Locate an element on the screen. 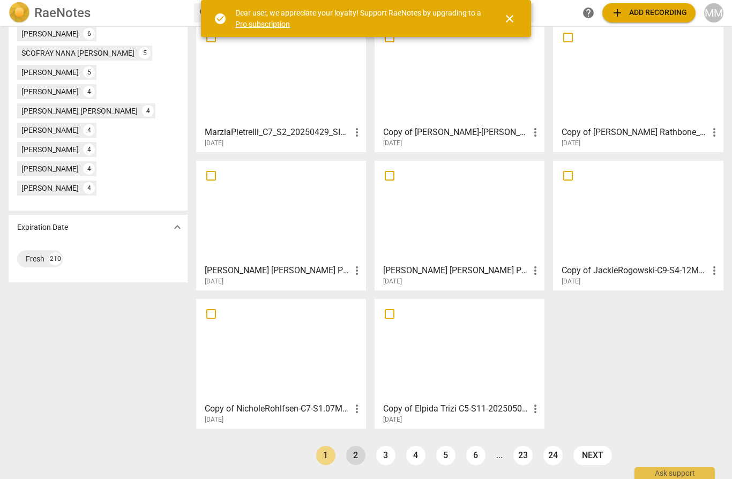 The image size is (732, 479). h2: RaeNotes is located at coordinates (62, 13).